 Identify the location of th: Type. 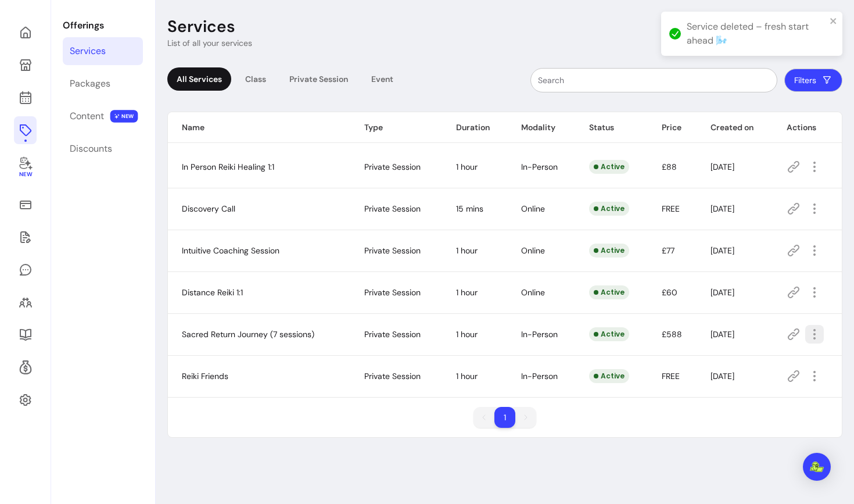
(396, 127).